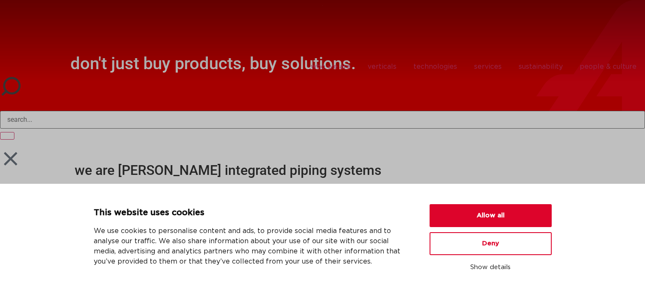 The image size is (645, 295). What do you see at coordinates (490, 267) in the screenshot?
I see `button: Show details` at bounding box center [490, 267].